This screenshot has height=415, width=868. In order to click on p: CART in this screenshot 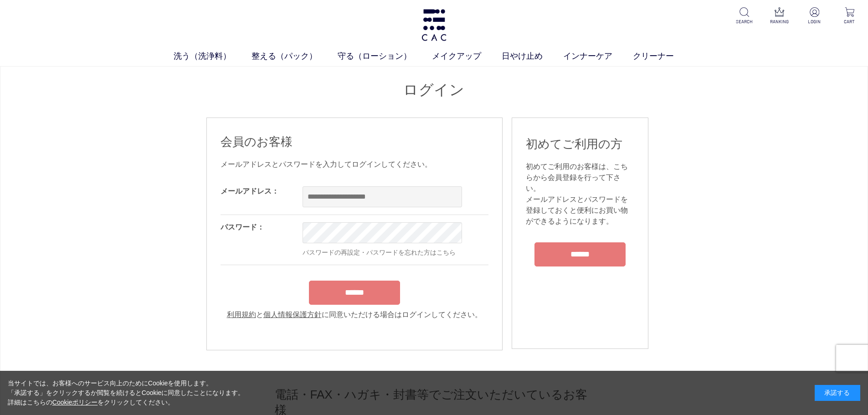, I will do `click(849, 22)`.